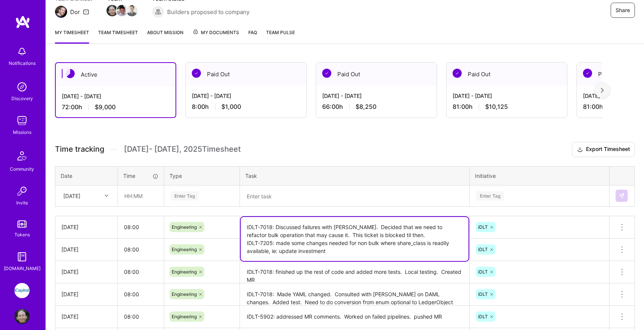 Image resolution: width=644 pixels, height=330 pixels. Describe the element at coordinates (22, 224) in the screenshot. I see `img: tokens` at that location.